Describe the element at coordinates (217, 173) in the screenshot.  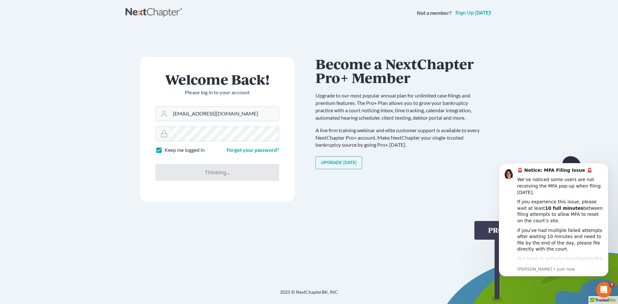
I see `input: Thinking...` at that location.